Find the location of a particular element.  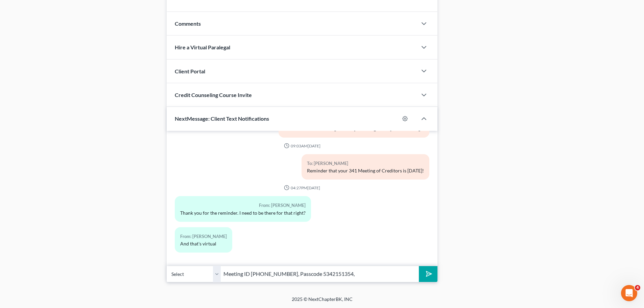

span: Comments is located at coordinates (188, 23).